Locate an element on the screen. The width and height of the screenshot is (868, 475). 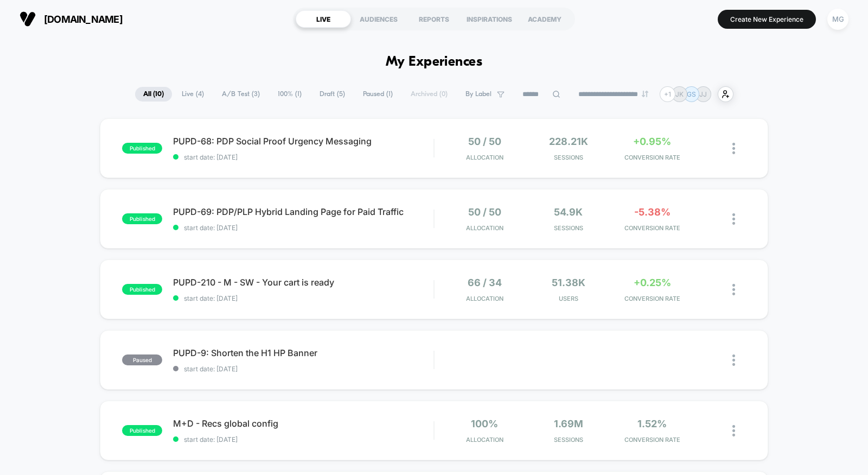
p: JK is located at coordinates (680, 94).